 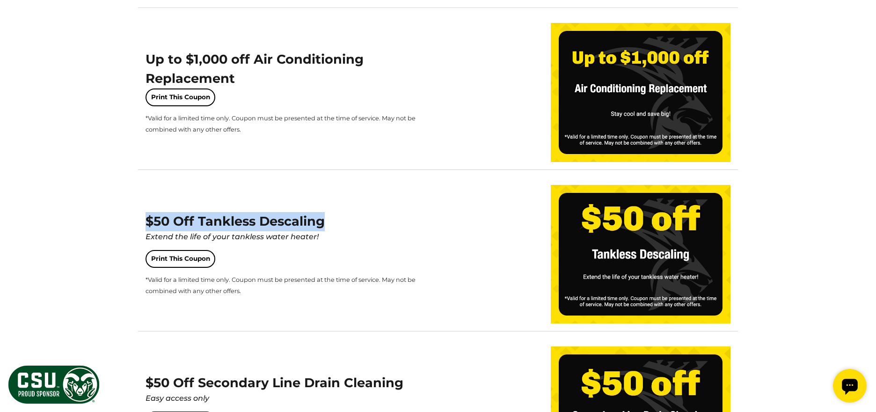 What do you see at coordinates (283, 389) in the screenshot?
I see `span: $50 Off Secondary Line Drain Cleaning` at bounding box center [283, 389].